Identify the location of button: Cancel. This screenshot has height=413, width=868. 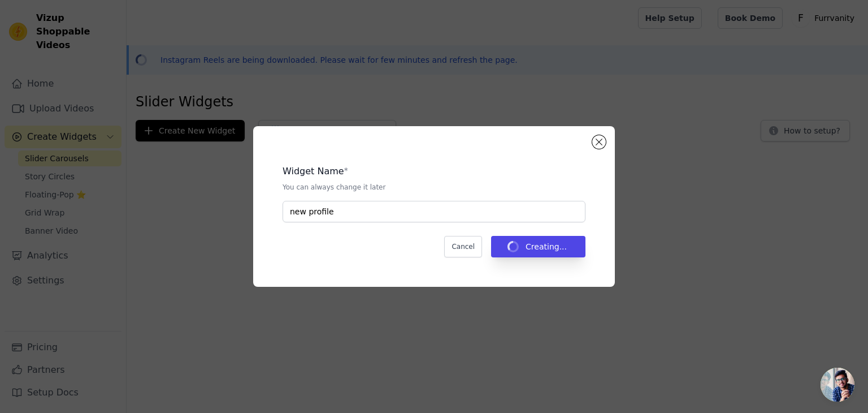
(463, 246).